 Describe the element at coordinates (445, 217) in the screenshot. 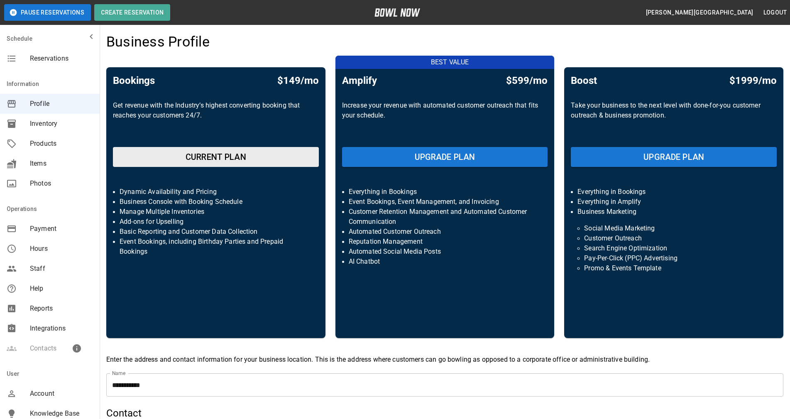

I see `p: Customer Retention Management and Automated Customer Communication` at that location.